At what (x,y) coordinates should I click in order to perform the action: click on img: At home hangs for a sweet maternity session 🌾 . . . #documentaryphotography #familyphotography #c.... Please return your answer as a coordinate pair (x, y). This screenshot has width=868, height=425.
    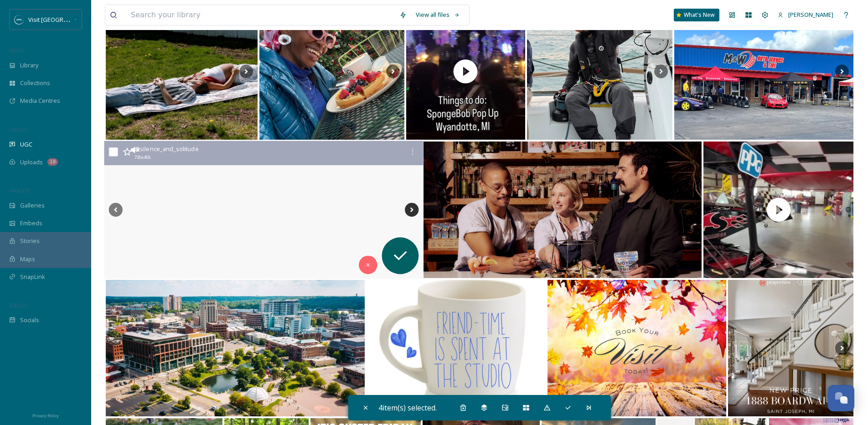
    Looking at the image, I should click on (181, 72).